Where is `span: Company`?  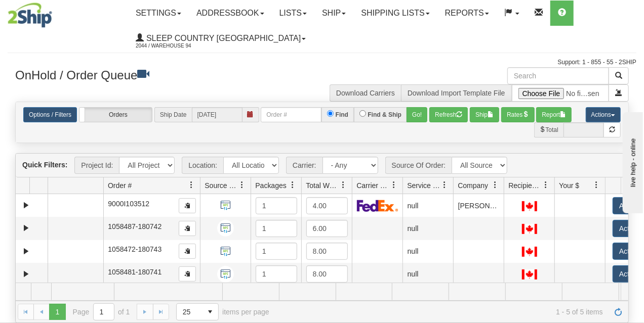 span: Company is located at coordinates (473, 186).